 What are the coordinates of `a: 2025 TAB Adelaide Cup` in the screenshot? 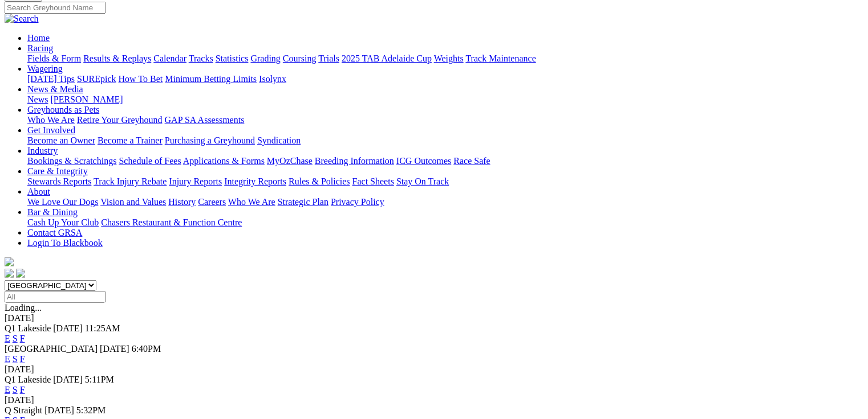 It's located at (387, 58).